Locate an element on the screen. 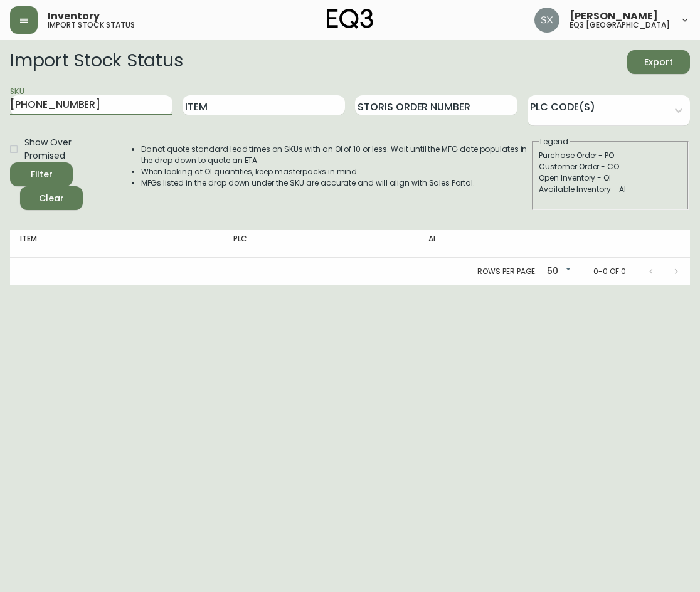 The width and height of the screenshot is (700, 592). h5: import stock status is located at coordinates (91, 25).